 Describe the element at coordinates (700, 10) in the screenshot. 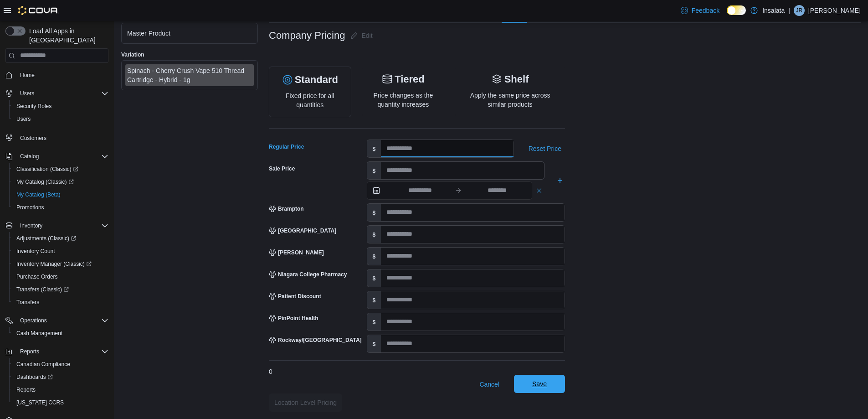

I see `a: Feedback` at that location.